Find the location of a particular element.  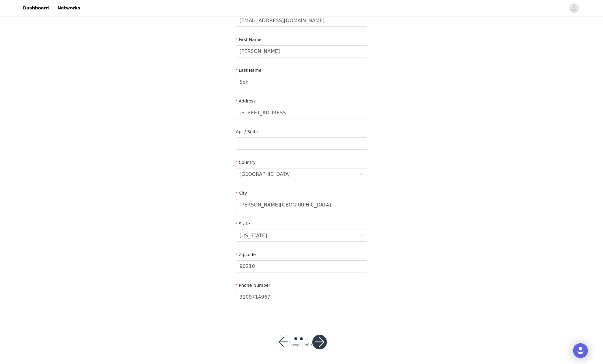

label: Last Name is located at coordinates (249, 70).